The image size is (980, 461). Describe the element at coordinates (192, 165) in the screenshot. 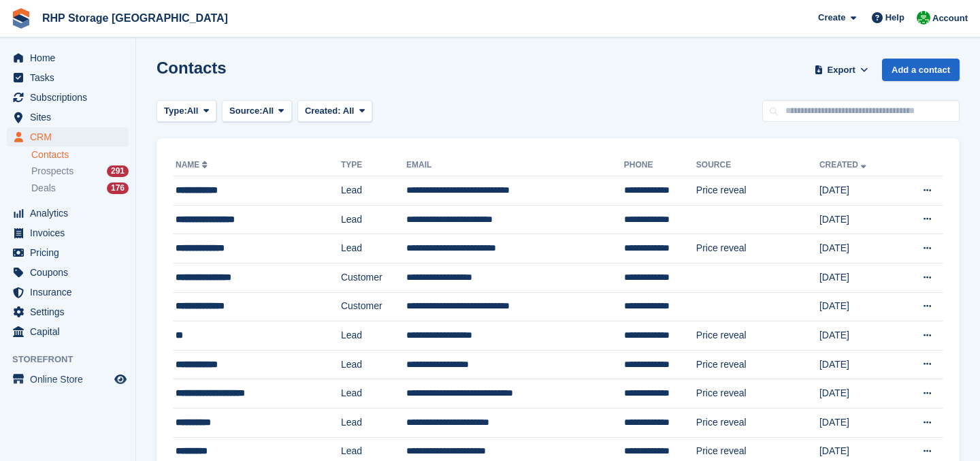

I see `a: Name` at that location.